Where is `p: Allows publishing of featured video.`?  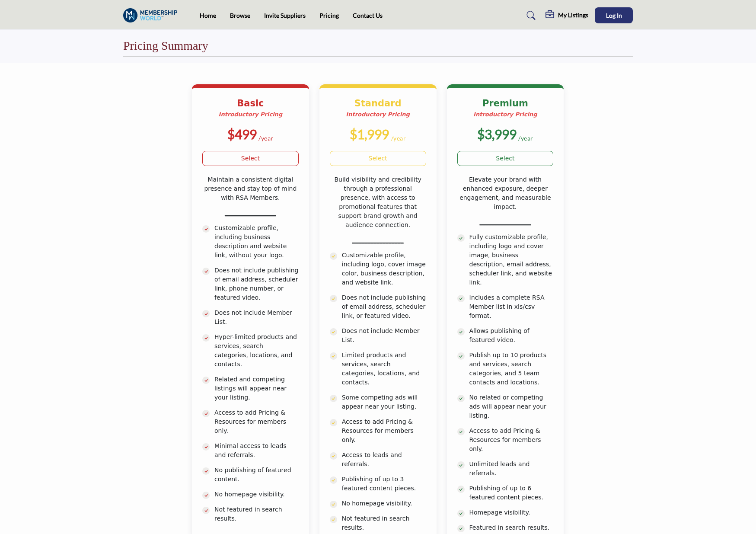
p: Allows publishing of featured video. is located at coordinates (512, 336).